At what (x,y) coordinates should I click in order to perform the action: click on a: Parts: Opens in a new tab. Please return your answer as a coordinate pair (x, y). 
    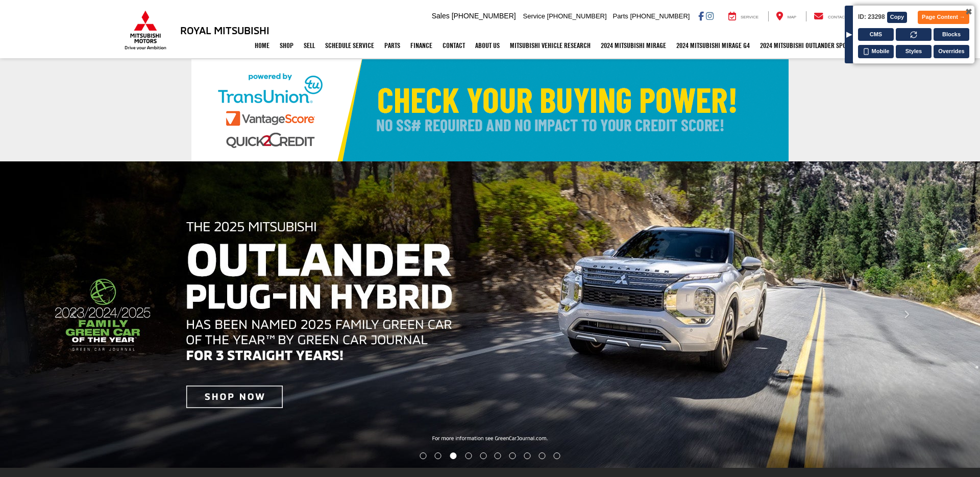
    Looking at the image, I should click on (392, 46).